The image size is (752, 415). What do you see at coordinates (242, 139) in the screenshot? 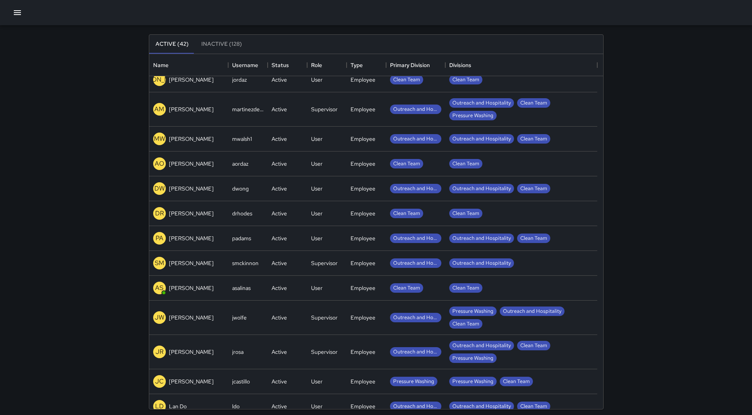
I see `div: mwalsh1` at bounding box center [242, 139].